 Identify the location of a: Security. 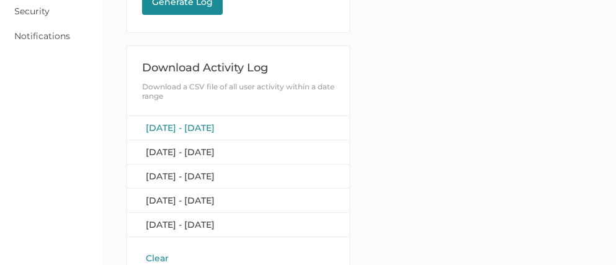
(32, 11).